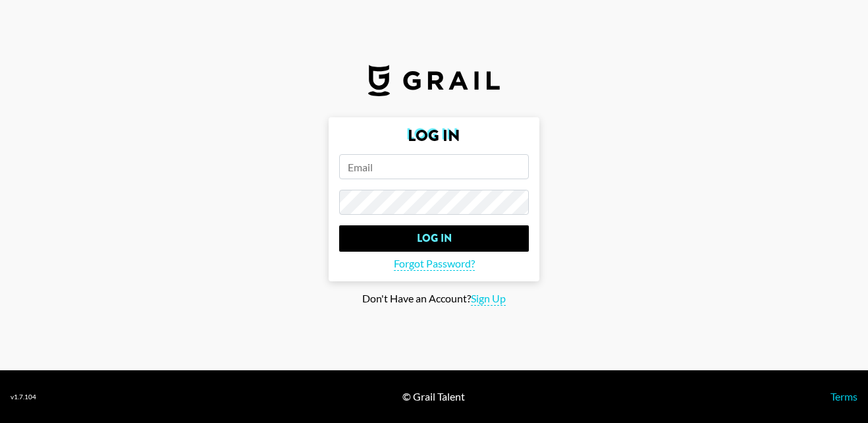 The height and width of the screenshot is (423, 868). I want to click on div: v 1.7.104, so click(23, 396).